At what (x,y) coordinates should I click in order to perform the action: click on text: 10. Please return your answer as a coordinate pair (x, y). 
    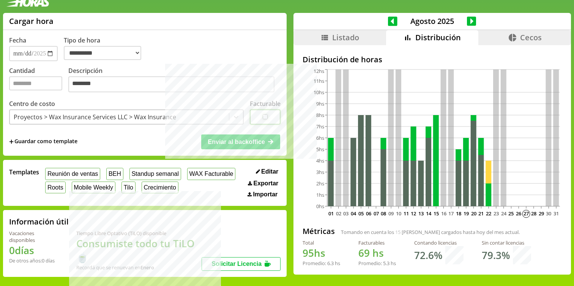
    Looking at the image, I should click on (398, 213).